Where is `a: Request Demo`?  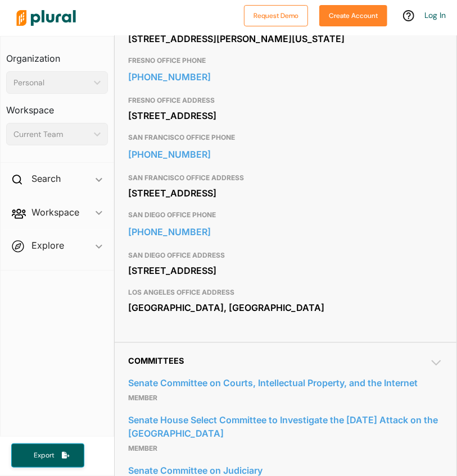 a: Request Demo is located at coordinates (276, 14).